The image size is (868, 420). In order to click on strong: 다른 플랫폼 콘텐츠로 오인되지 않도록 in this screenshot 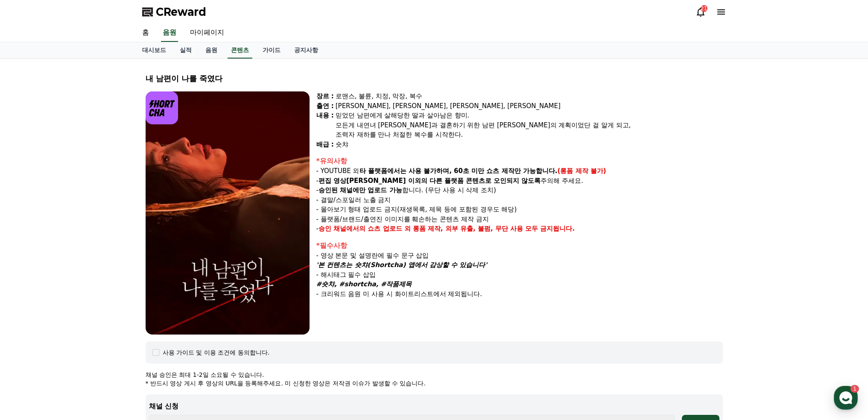, I will do `click(485, 180)`.